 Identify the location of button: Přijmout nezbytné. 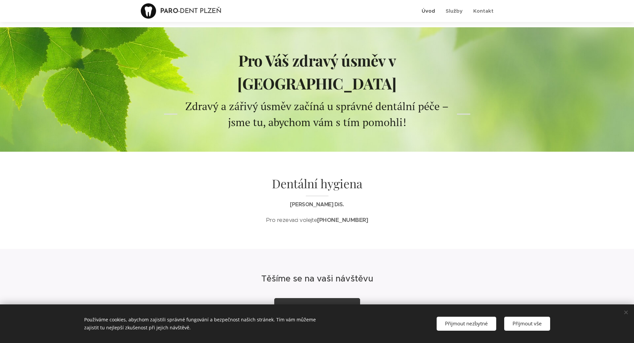
(466, 323).